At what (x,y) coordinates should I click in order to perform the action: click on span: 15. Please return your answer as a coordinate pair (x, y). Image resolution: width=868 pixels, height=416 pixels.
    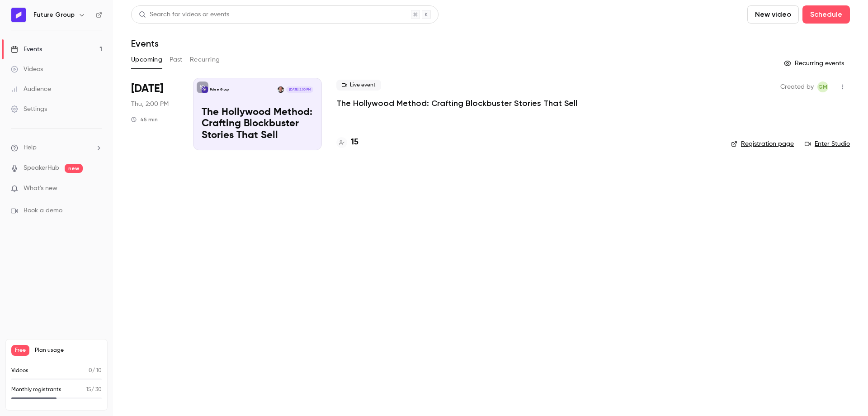
    Looking at the image, I should click on (89, 390).